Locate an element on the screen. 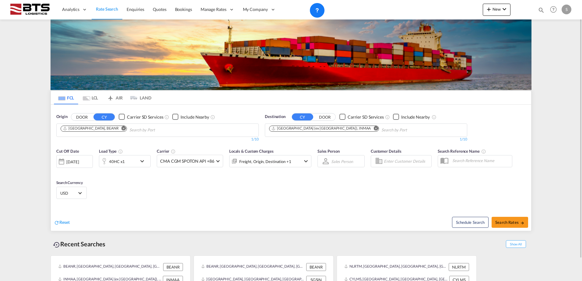 The image size is (582, 281). div: icon-magnify is located at coordinates (541, 11).